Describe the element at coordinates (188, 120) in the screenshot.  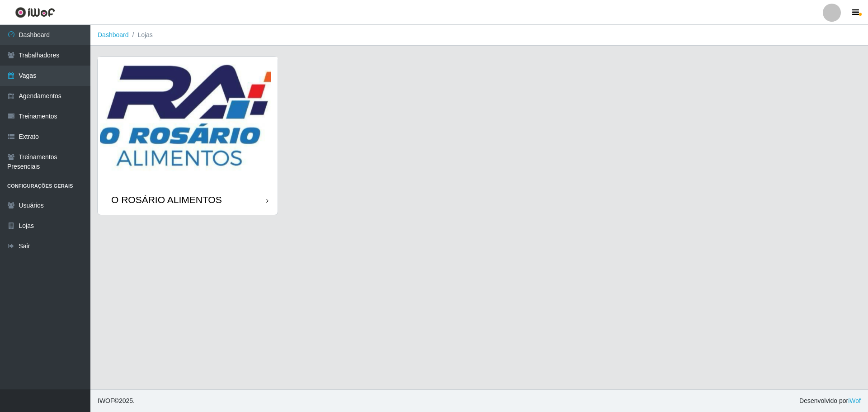
I see `img: cardImg` at that location.